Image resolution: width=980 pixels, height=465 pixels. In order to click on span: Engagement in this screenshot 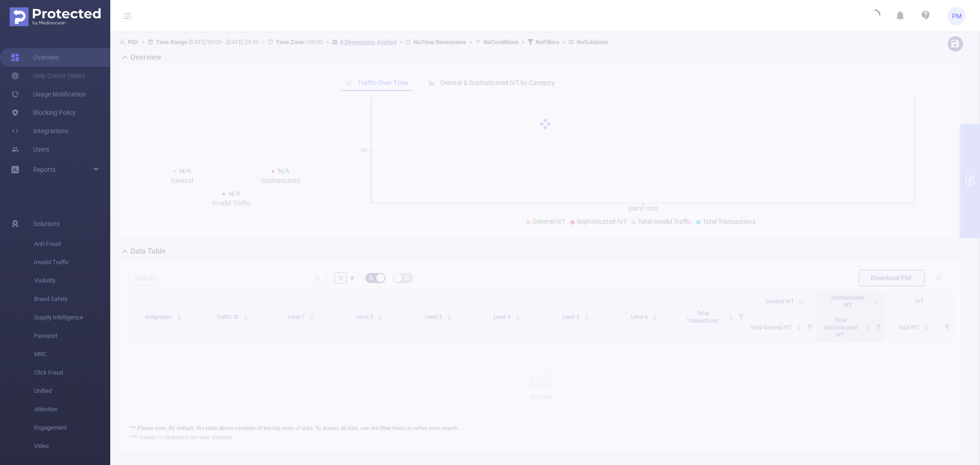, I will do `click(72, 428)`.